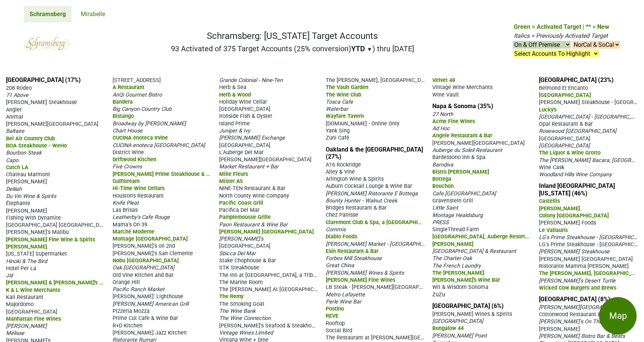  Describe the element at coordinates (128, 87) in the screenshot. I see `span: A Restaurant` at that location.